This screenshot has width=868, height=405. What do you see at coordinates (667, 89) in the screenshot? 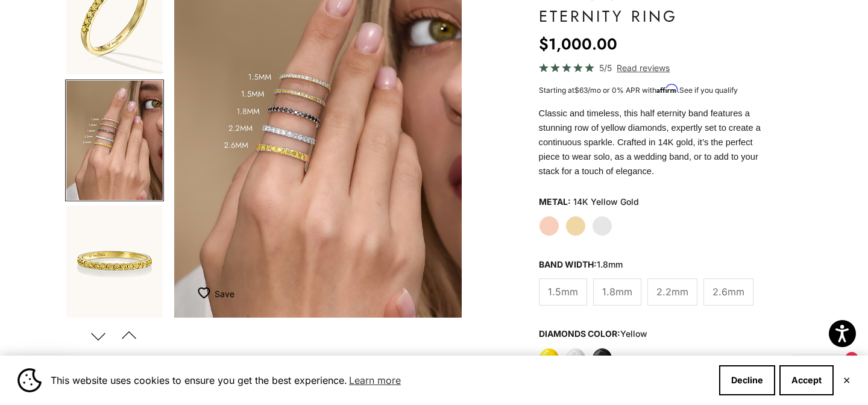
I see `span: Affirm` at bounding box center [667, 89].